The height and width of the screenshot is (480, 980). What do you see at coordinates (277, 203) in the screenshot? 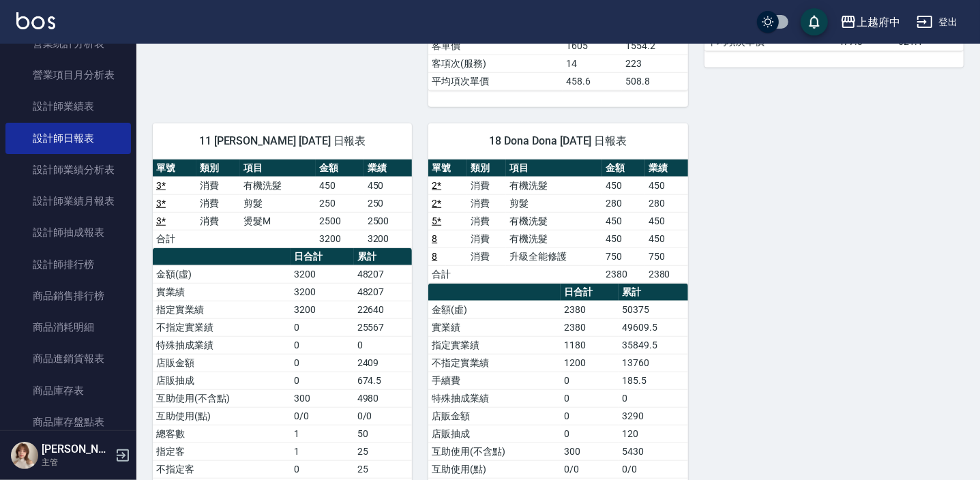
I see `td: 剪髮` at bounding box center [277, 203].